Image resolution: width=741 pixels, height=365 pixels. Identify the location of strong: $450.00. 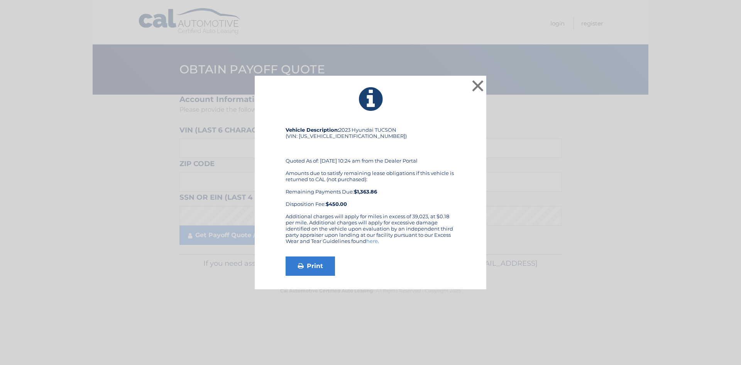
(336, 204).